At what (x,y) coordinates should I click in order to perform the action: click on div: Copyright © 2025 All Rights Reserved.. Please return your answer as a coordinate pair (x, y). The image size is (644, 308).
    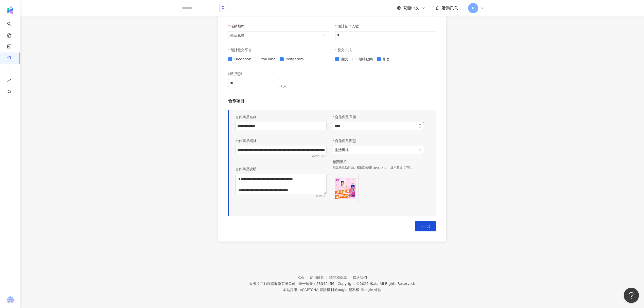
    Looking at the image, I should click on (376, 283).